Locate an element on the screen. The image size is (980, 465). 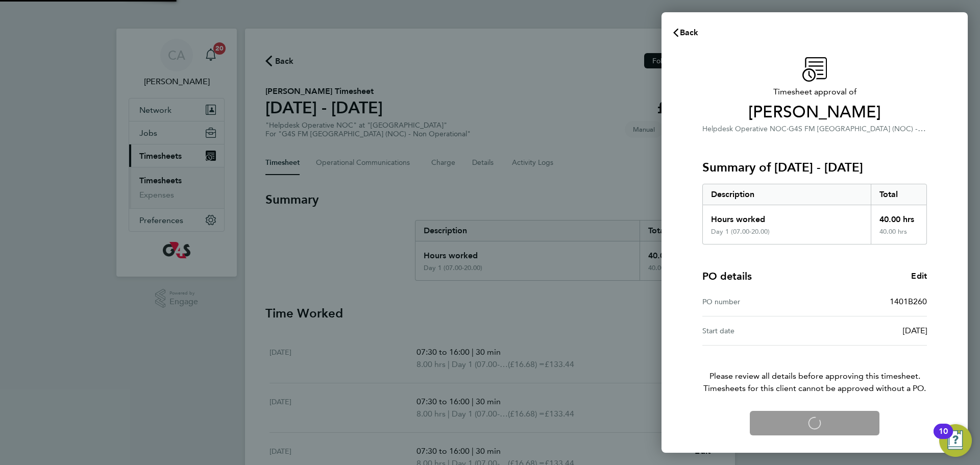
span: Timesheet approval of is located at coordinates (814, 92).